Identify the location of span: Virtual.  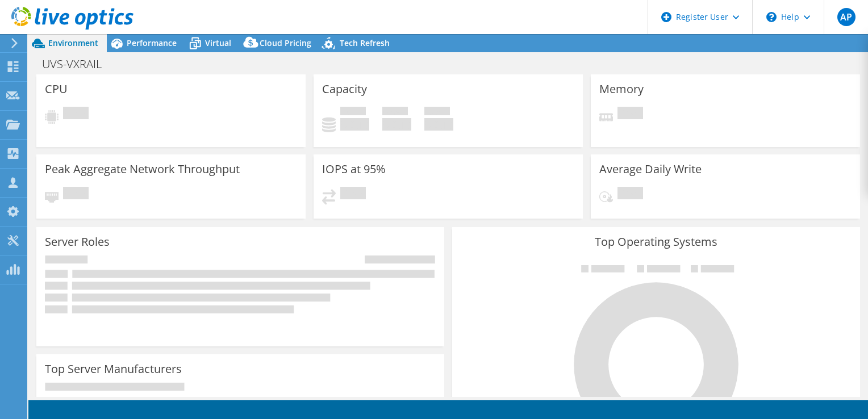
(218, 42).